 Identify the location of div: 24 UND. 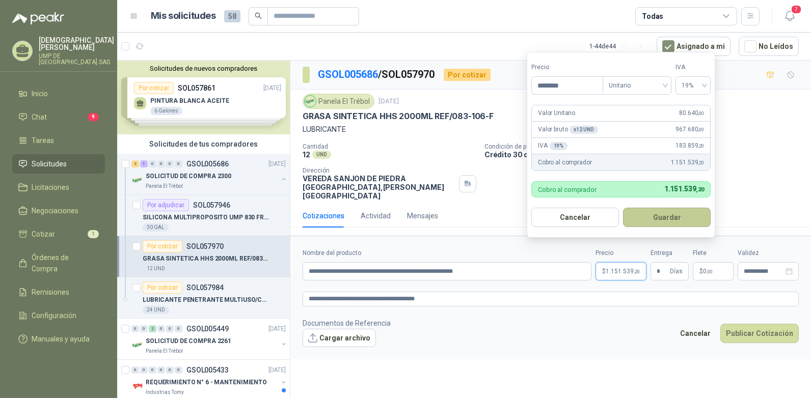
(156, 310).